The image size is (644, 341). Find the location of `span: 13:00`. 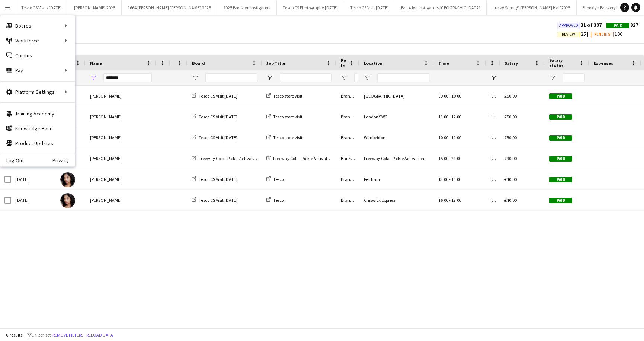

span: 13:00 is located at coordinates (443, 179).